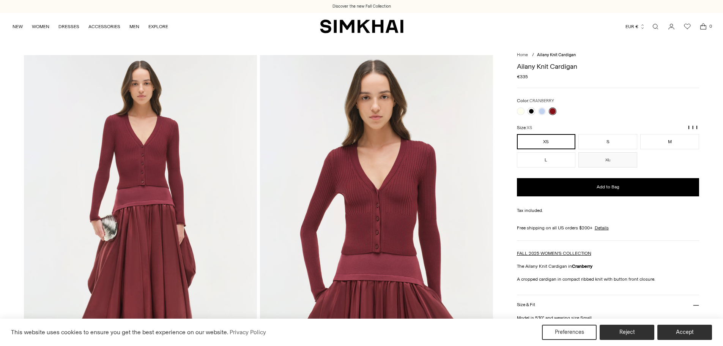 This screenshot has width=723, height=346. I want to click on p: A cropped cardigan in compact ribbed knit with button front closure., so click(608, 279).